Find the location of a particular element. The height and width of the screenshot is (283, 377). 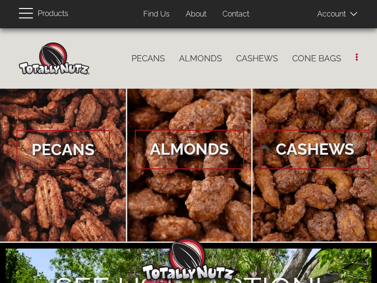

img: Home is located at coordinates (54, 58).